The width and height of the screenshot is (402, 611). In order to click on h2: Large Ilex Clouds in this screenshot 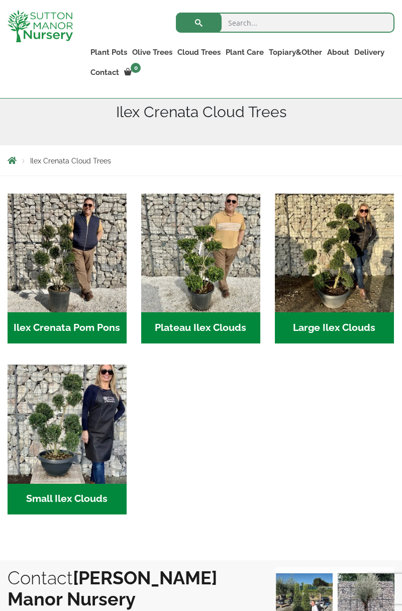, I will do `click(334, 328)`.